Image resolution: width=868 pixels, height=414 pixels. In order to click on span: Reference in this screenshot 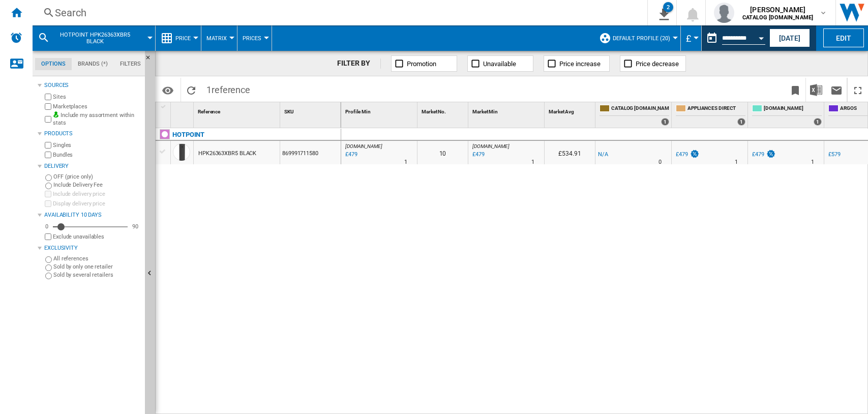, I will do `click(209, 111)`.